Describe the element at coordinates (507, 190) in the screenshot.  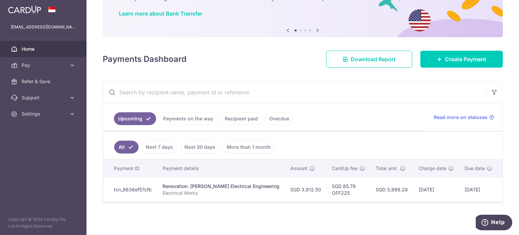
I see `img: Bank Card` at that location.